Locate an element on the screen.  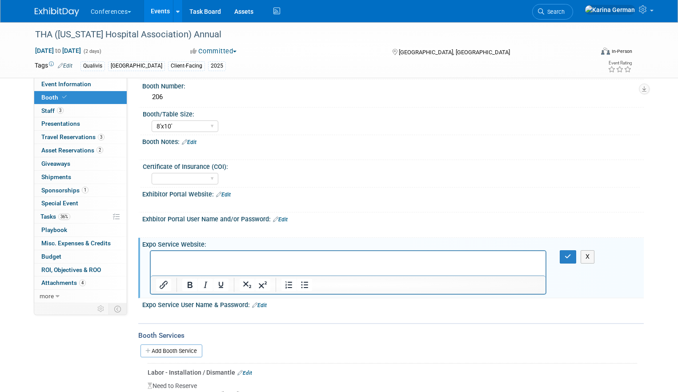
span: ROI, Objectives & ROO is located at coordinates (71, 270).